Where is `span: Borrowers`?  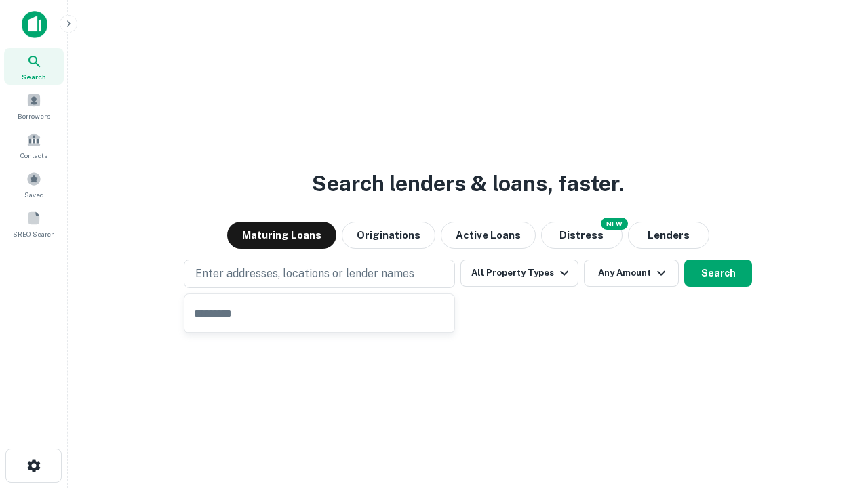 span: Borrowers is located at coordinates (34, 116).